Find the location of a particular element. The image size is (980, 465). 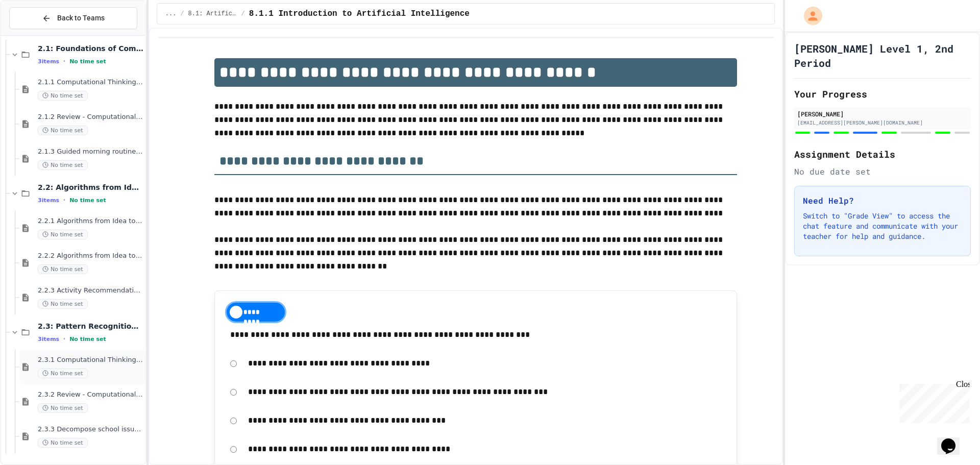

div: Chat with us now!Close is located at coordinates (37, 34).